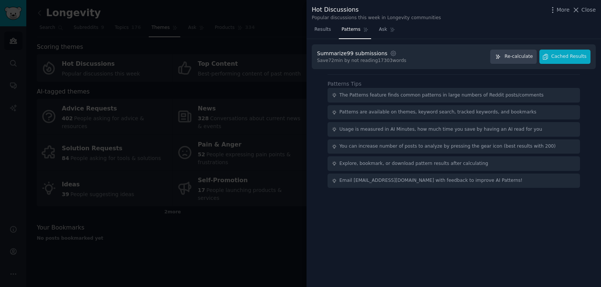 The height and width of the screenshot is (287, 601). I want to click on span: Cached Results, so click(569, 57).